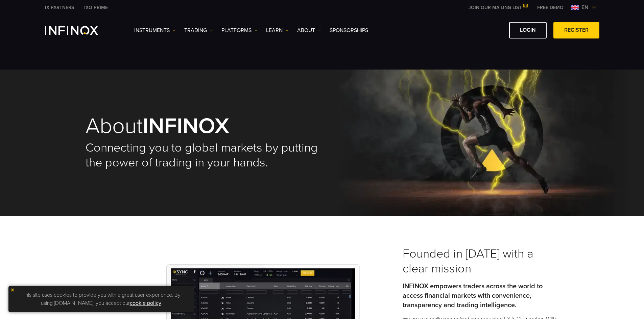  What do you see at coordinates (186, 126) in the screenshot?
I see `strong: INFINOX` at bounding box center [186, 126].